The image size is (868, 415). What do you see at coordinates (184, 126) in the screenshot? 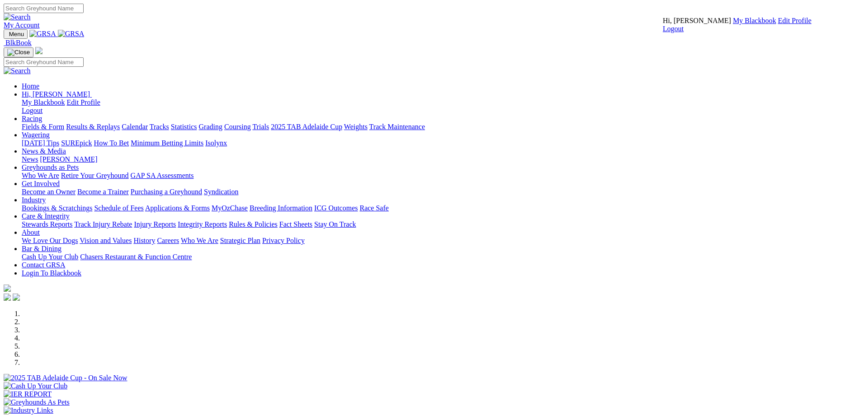
I see `a: Statistics` at bounding box center [184, 126].